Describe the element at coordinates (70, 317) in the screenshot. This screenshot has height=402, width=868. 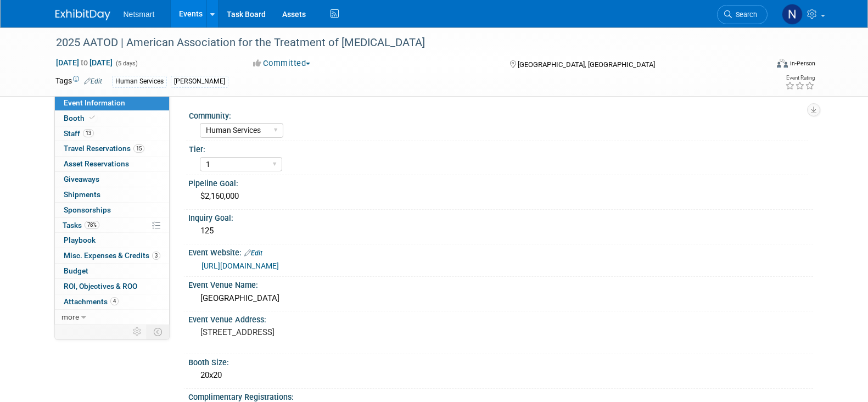
I see `span: more` at that location.